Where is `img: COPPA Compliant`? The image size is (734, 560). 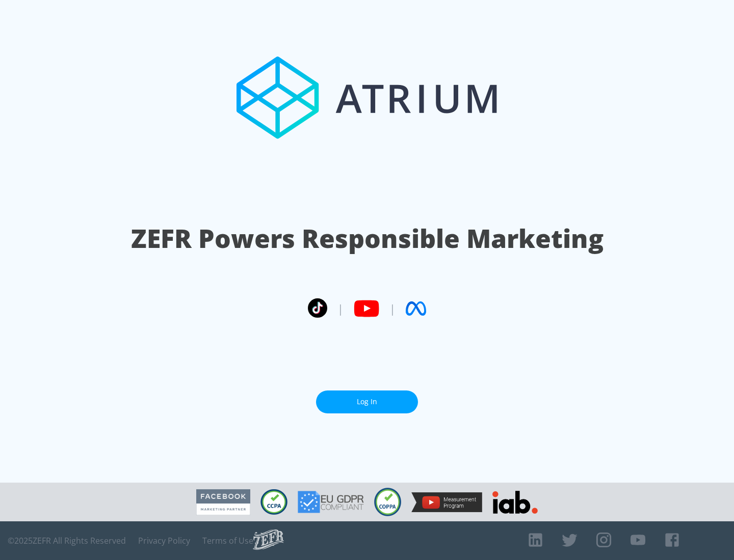
img: COPPA Compliant is located at coordinates (387, 503).